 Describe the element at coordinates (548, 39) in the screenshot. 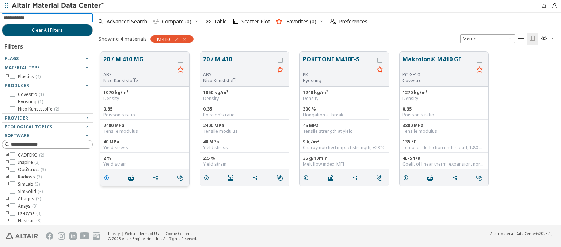

I see `button: Theme` at that location.